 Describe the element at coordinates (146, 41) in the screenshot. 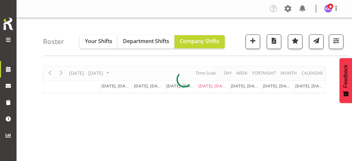

I see `span: Department Shifts` at that location.